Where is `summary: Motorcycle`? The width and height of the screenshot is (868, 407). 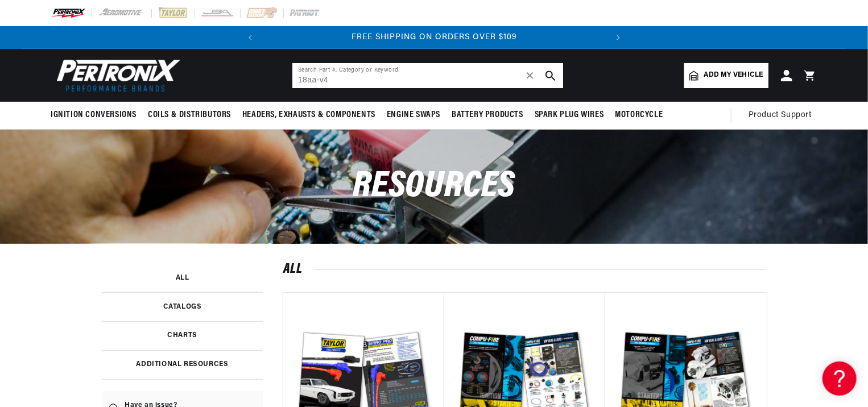
summary: Motorcycle is located at coordinates (638, 115).